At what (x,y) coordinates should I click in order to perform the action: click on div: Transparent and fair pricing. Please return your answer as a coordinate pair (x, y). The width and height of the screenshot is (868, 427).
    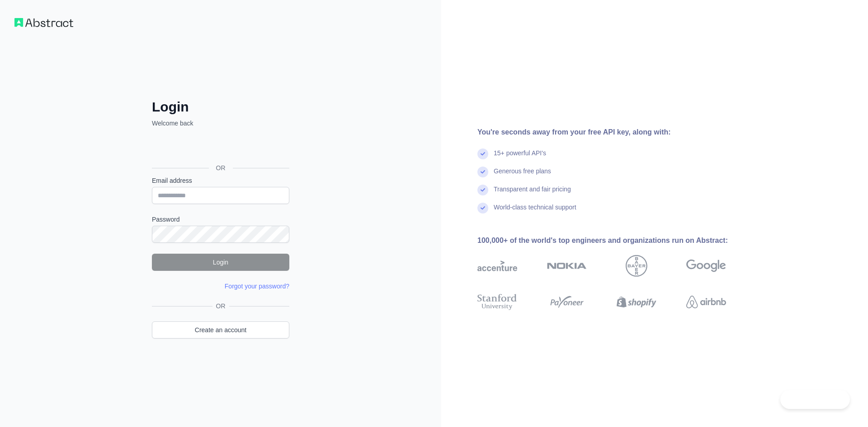
    Looking at the image, I should click on (532, 194).